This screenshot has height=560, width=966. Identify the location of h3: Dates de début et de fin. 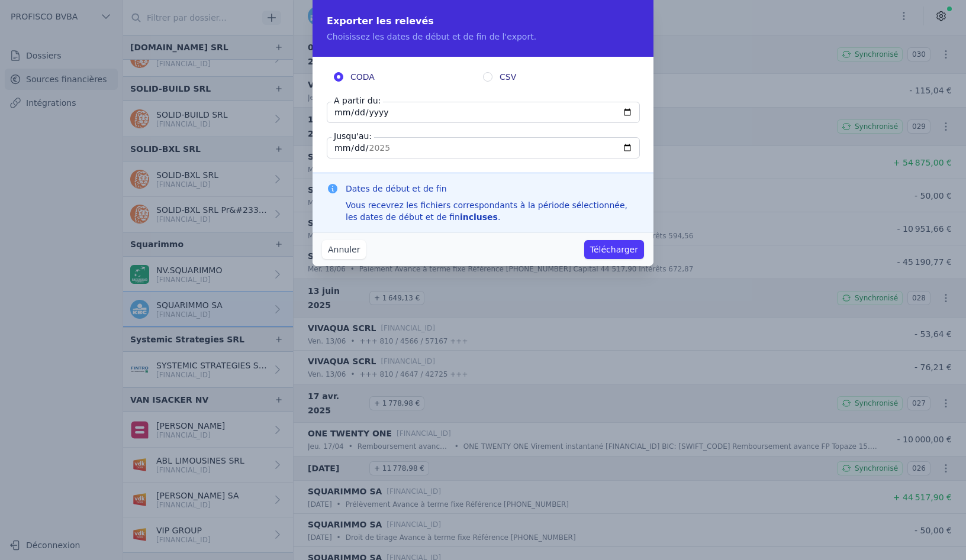
(492, 189).